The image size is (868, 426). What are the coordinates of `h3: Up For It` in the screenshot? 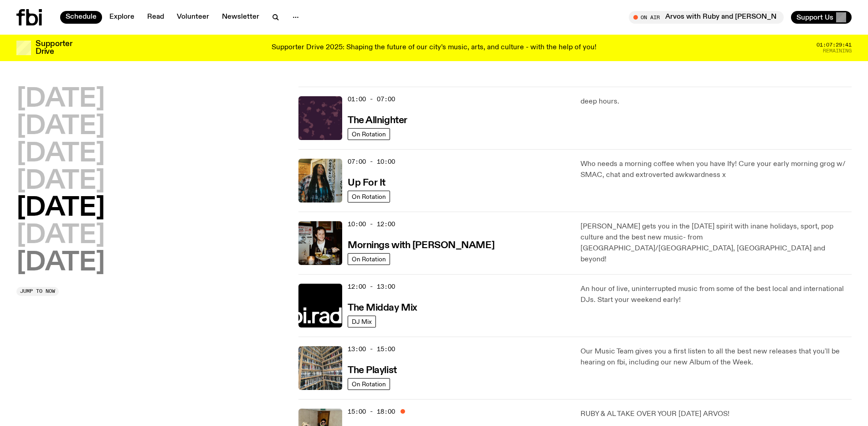 It's located at (366, 183).